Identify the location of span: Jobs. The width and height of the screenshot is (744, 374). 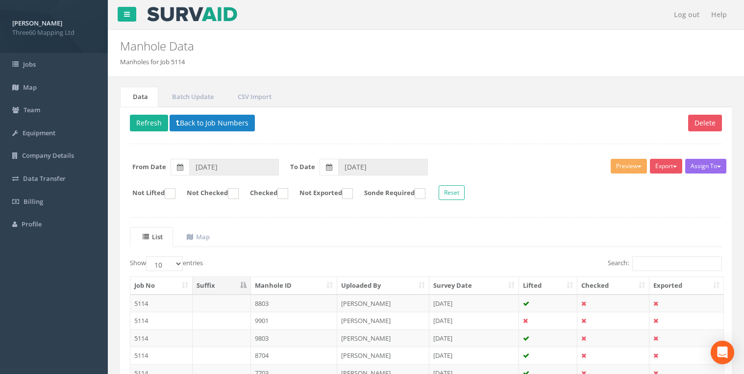
(29, 64).